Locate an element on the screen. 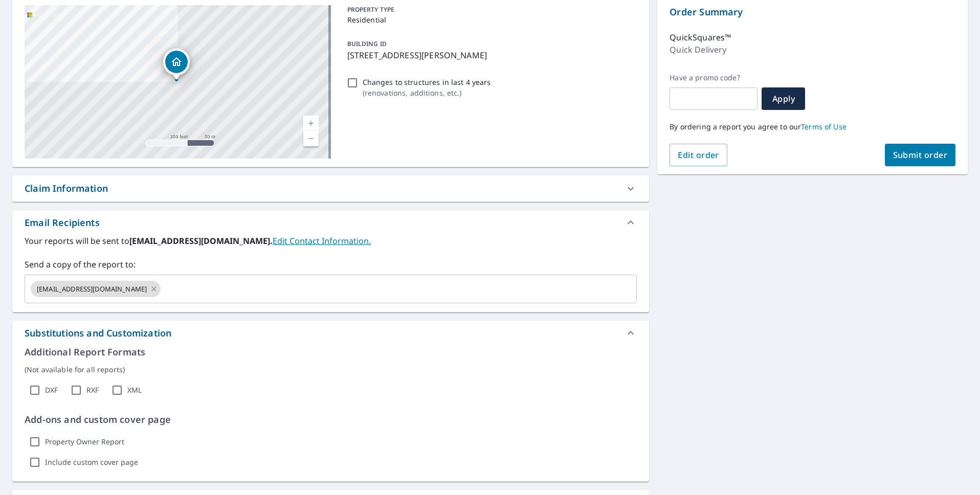 The height and width of the screenshot is (495, 980). p: Changes to structures in last 4 years is located at coordinates (426, 82).